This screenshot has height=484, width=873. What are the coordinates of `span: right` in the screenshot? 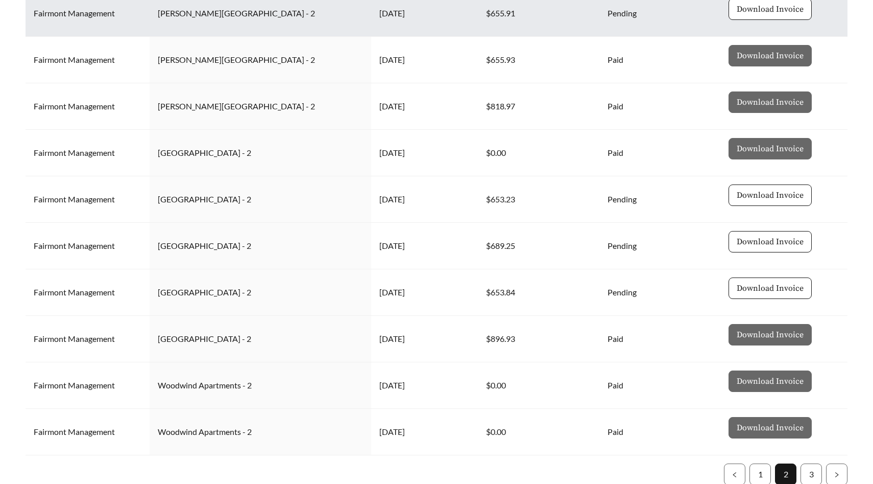 It's located at (837, 474).